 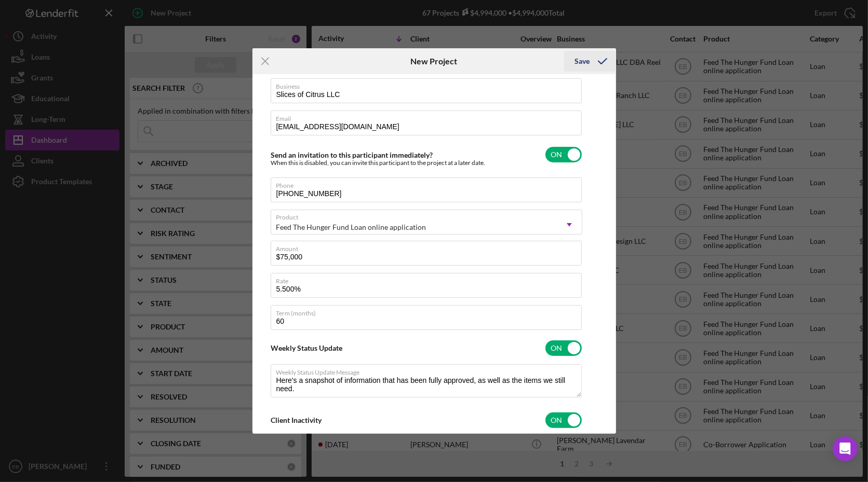 I want to click on label: Weekly Status Update, so click(x=307, y=348).